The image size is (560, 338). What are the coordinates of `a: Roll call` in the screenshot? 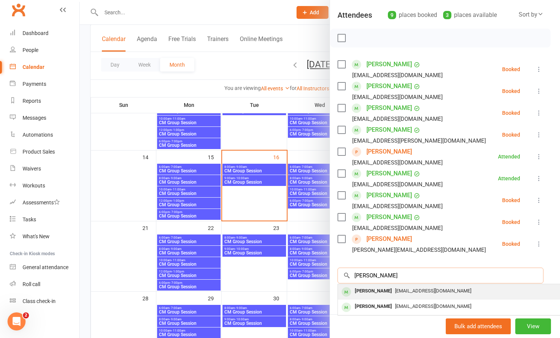 It's located at (44, 284).